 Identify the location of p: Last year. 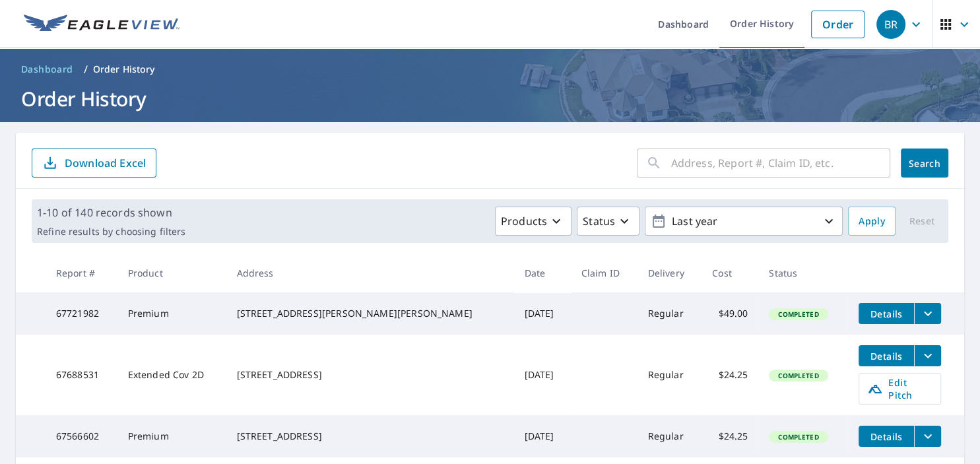
(744, 222).